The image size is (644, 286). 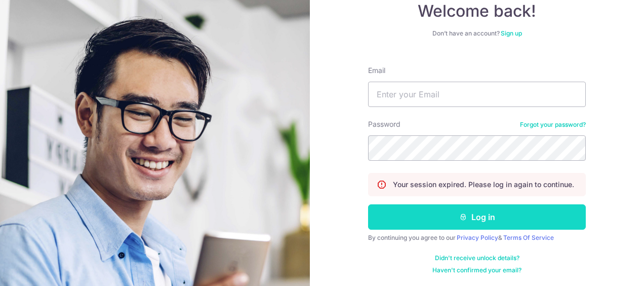 What do you see at coordinates (529, 237) in the screenshot?
I see `a: Terms Of Service` at bounding box center [529, 237].